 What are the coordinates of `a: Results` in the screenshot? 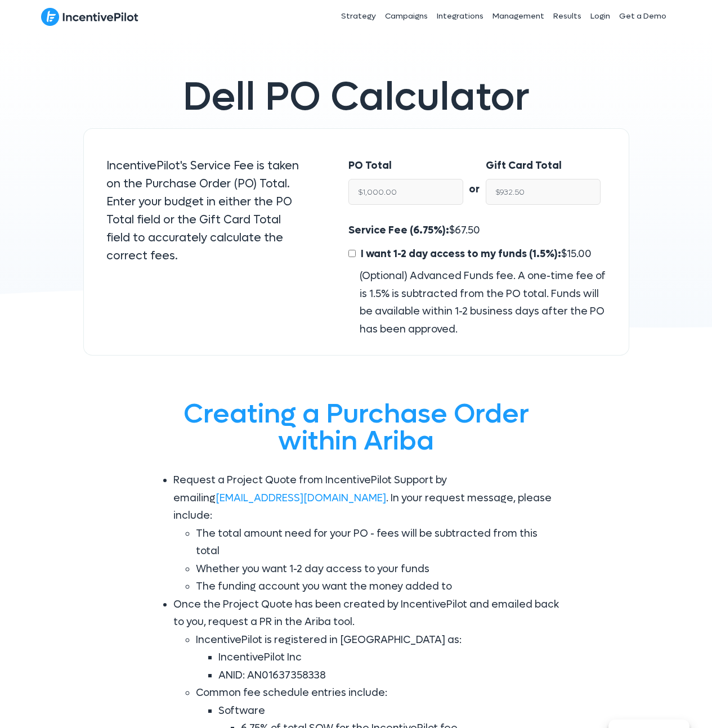 It's located at (567, 16).